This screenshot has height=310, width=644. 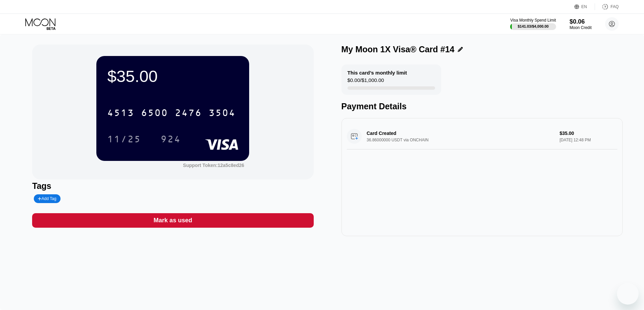 I want to click on div: $0.06, so click(x=580, y=21).